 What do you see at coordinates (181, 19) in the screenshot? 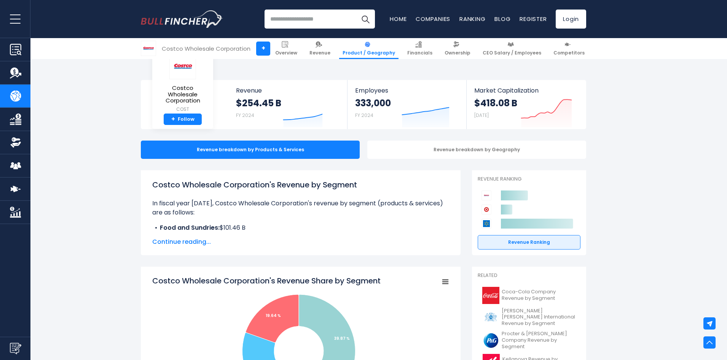
I see `a: Go to homepage` at bounding box center [181, 19].